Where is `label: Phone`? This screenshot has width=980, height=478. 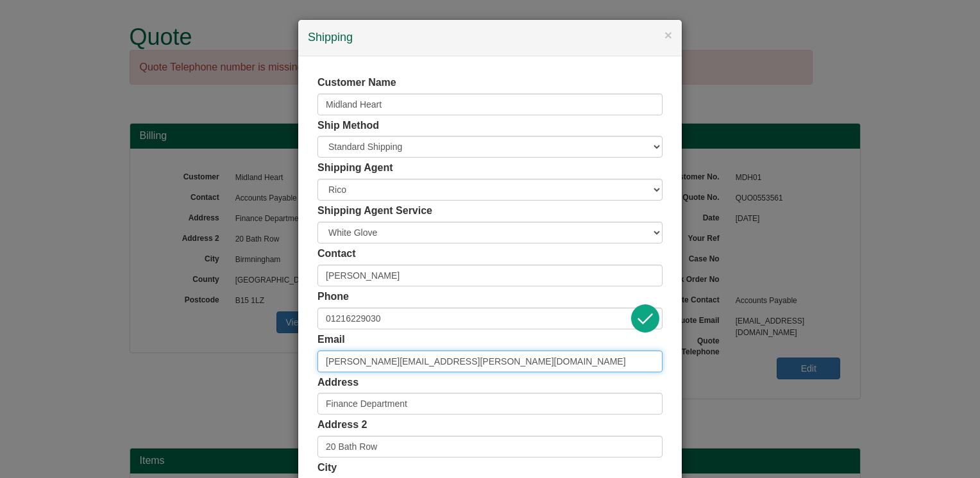
label: Phone is located at coordinates (333, 297).